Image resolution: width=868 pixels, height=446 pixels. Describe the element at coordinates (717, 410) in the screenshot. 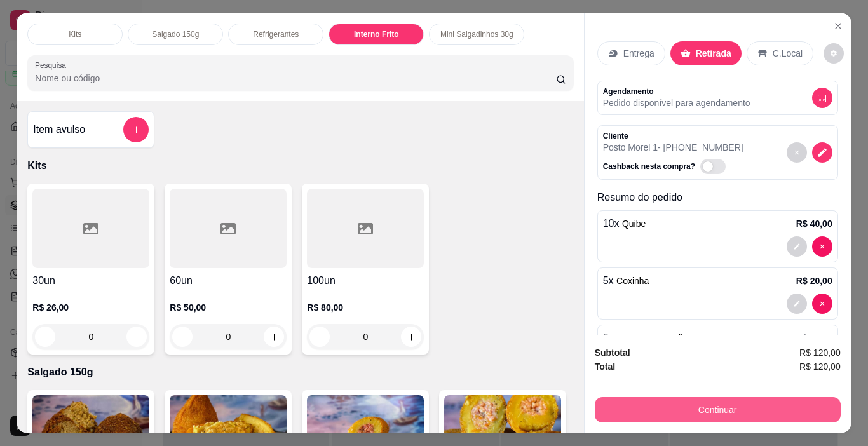

I see `button: Continuar` at that location.